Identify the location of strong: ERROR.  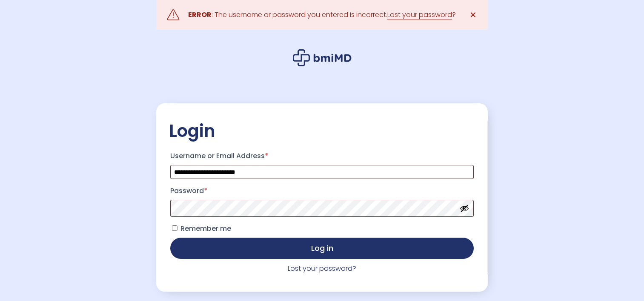
(200, 14).